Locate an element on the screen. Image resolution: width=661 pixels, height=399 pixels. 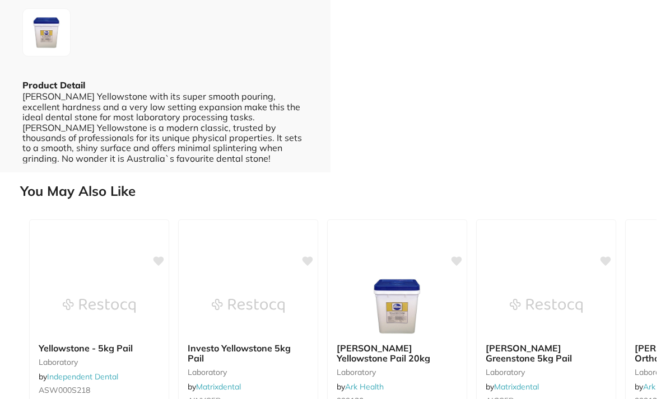
img: Ainsworth Greenstone 5kg Pail is located at coordinates (546, 306).